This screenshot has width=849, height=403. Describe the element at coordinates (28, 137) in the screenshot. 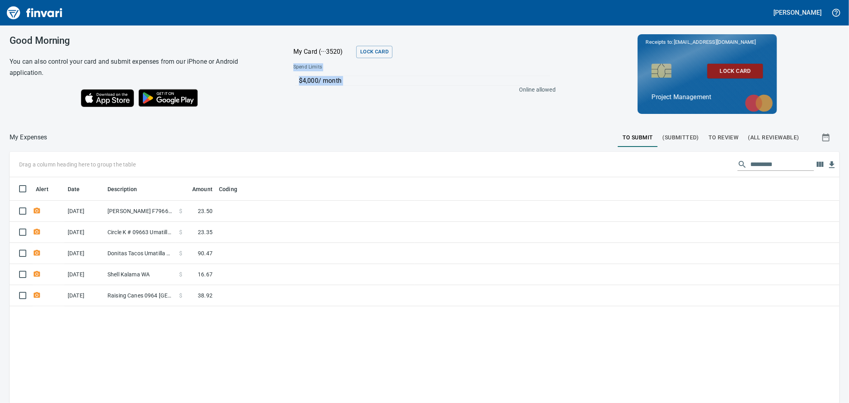

I see `nav: breadcrumb` at that location.